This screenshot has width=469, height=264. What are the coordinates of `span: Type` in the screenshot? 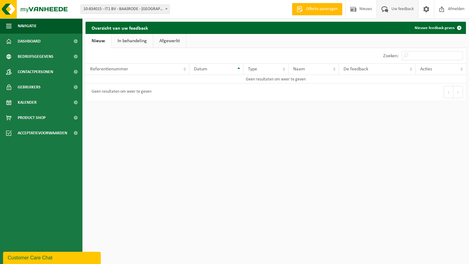 It's located at (253, 69).